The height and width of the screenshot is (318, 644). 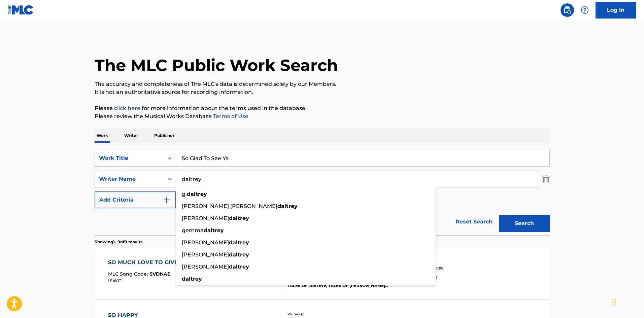 I want to click on span: SVDNAE, so click(x=160, y=274).